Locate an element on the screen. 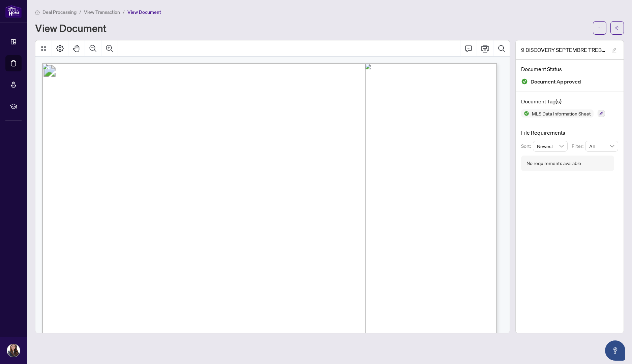 This screenshot has width=632, height=364. span: ellipsis is located at coordinates (600, 28).